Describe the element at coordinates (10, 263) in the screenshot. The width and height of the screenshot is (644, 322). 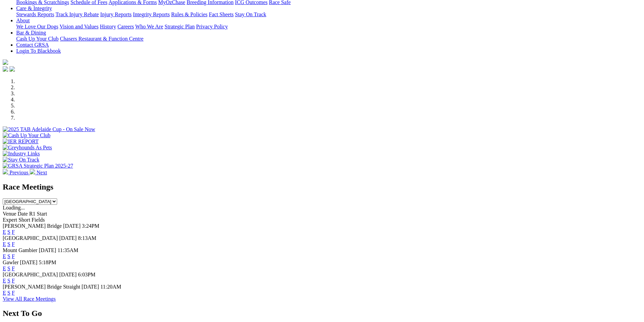
I see `span: Gawler` at that location.